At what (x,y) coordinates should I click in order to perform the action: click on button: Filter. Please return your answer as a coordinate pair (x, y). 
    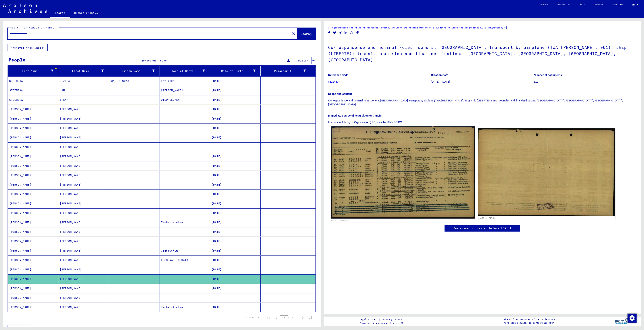
    Looking at the image, I should click on (304, 60).